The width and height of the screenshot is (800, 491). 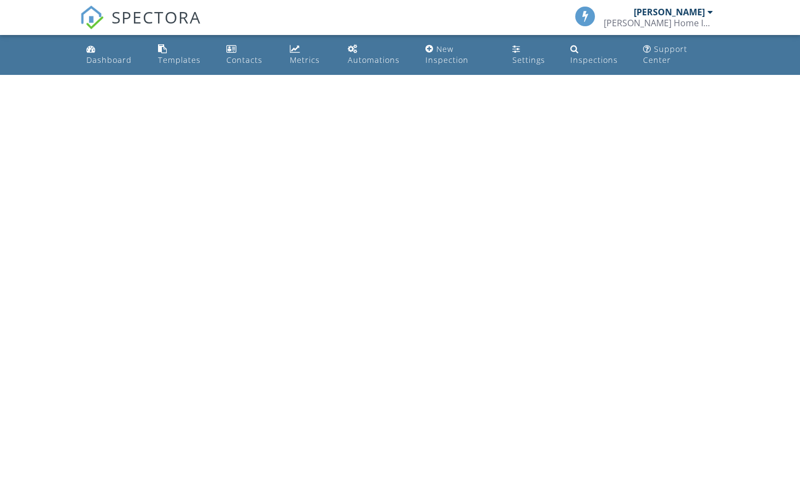 I want to click on a: Contacts, so click(x=249, y=55).